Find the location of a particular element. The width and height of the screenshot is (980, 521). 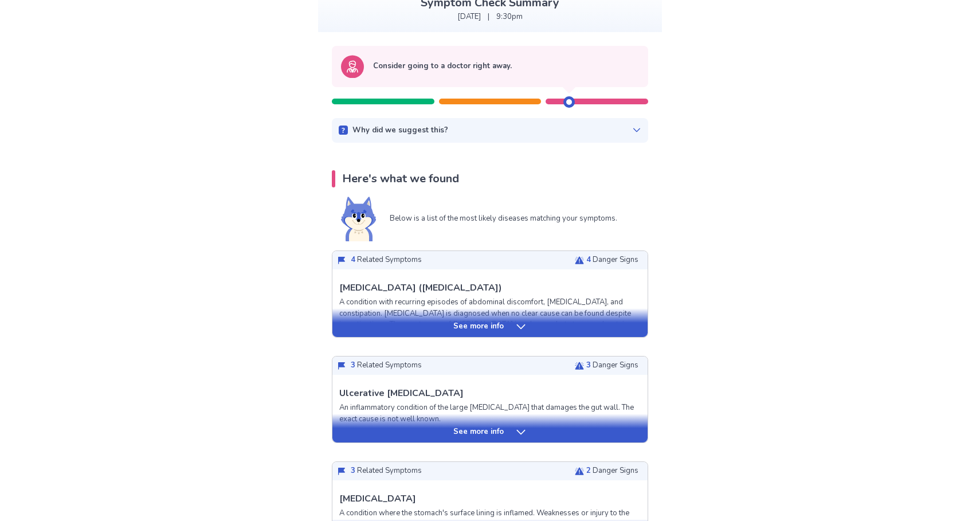

p: Consider going to a doctor right away. is located at coordinates (442, 66).